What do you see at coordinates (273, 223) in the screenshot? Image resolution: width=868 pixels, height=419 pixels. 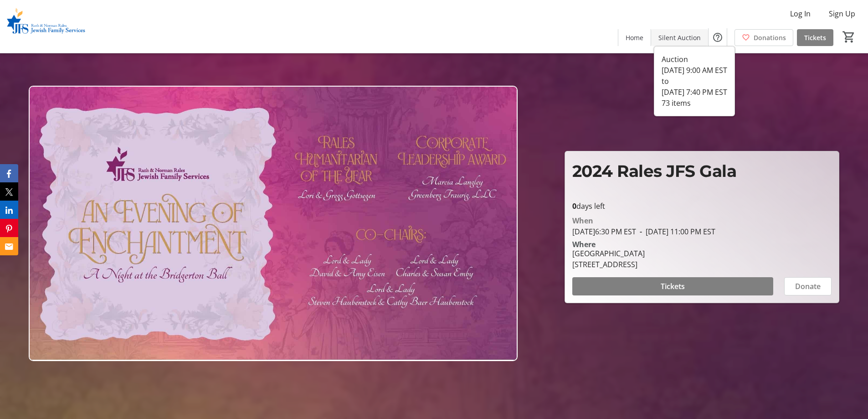 I see `img: Campaign CTA Media Photo` at bounding box center [273, 223].